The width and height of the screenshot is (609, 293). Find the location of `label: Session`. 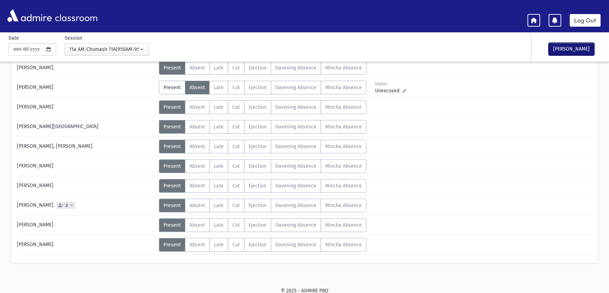

label: Session is located at coordinates (73, 38).